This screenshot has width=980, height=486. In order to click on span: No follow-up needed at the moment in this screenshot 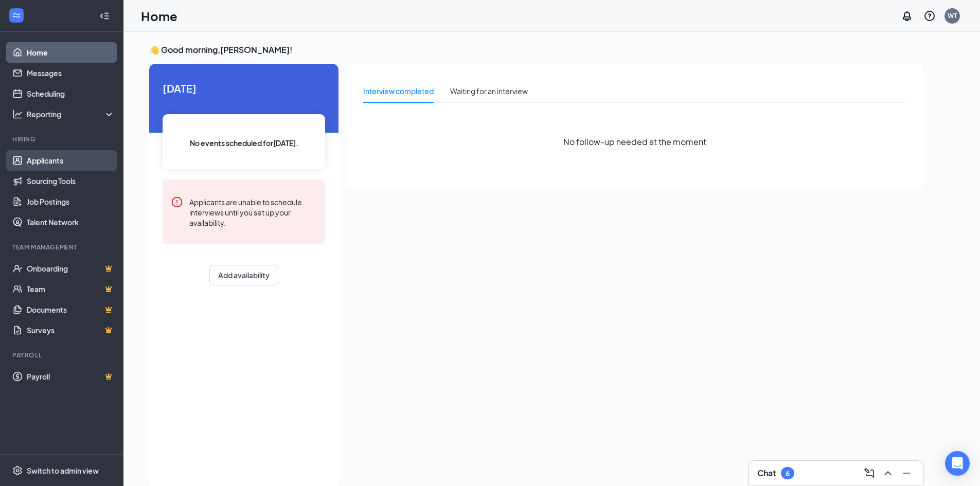, I will do `click(635, 142)`.